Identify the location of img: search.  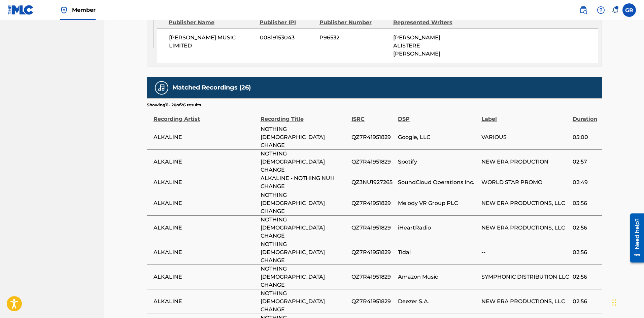
(583, 10).